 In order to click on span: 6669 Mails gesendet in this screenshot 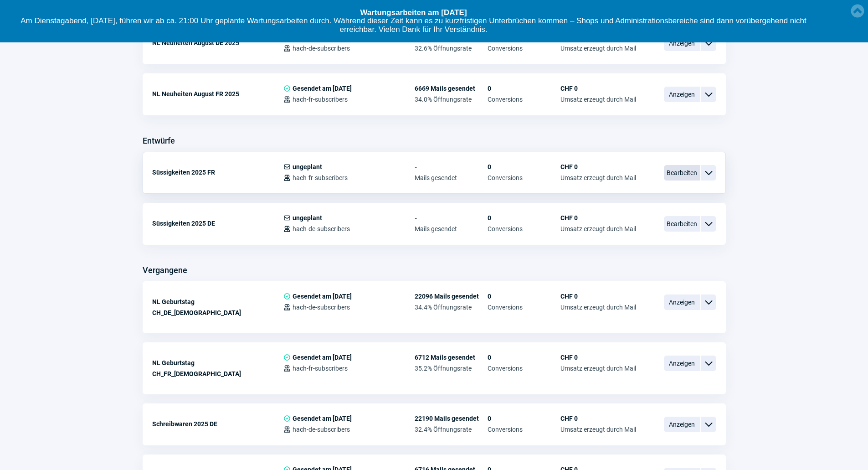, I will do `click(451, 88)`.